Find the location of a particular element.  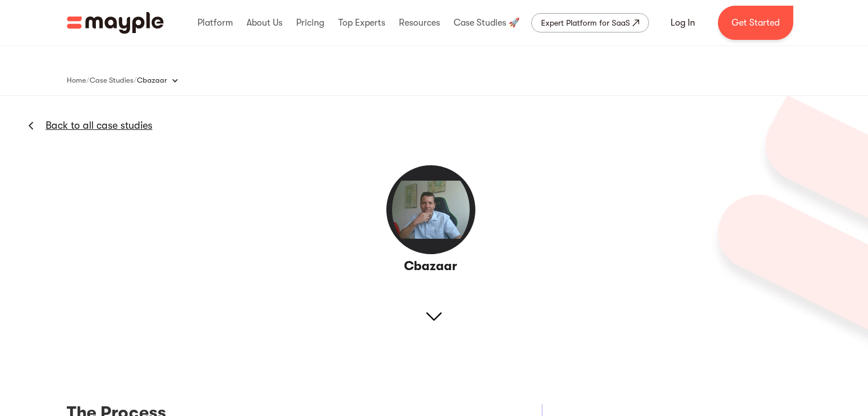

a: Home is located at coordinates (77, 80).